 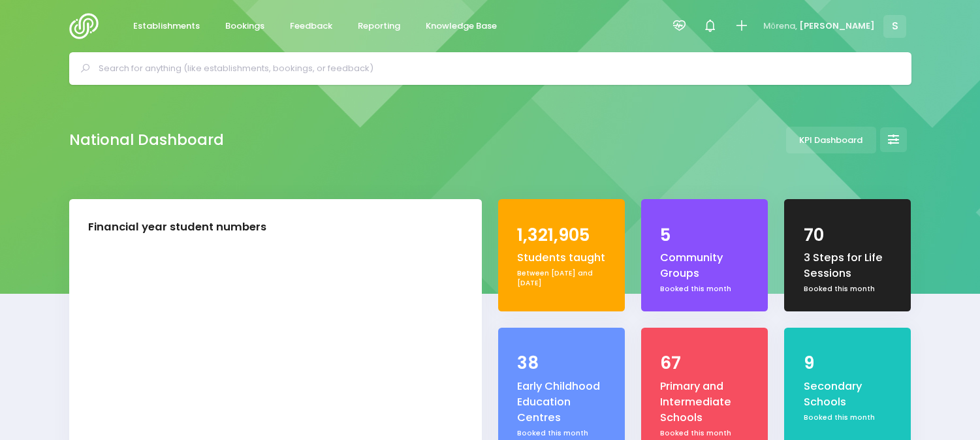 What do you see at coordinates (848, 266) in the screenshot?
I see `div: 3 Steps for Life Sessions` at bounding box center [848, 266].